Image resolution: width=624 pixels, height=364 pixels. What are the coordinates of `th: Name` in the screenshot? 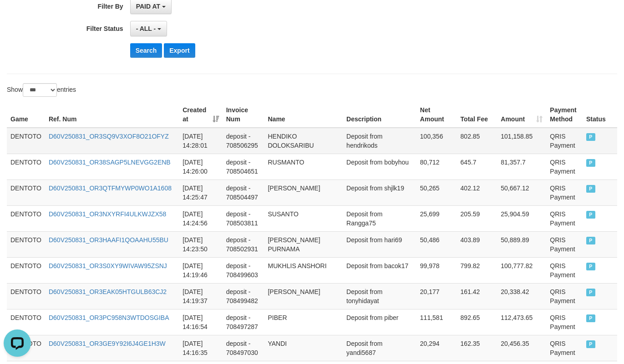 It's located at (303, 115).